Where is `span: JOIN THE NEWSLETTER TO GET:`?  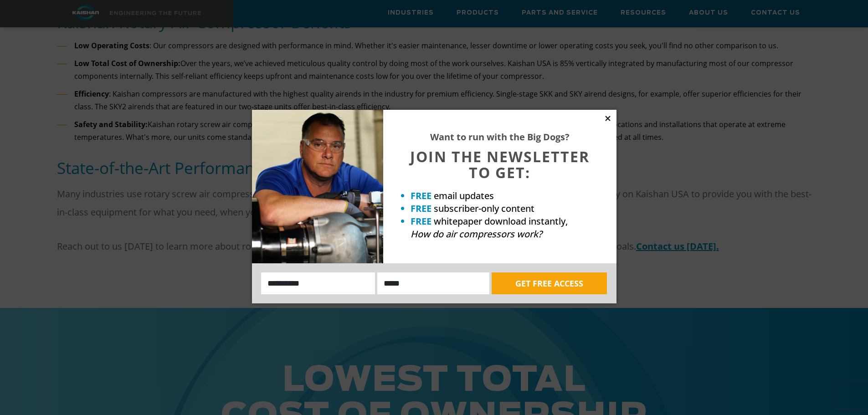 span: JOIN THE NEWSLETTER TO GET: is located at coordinates (500, 165).